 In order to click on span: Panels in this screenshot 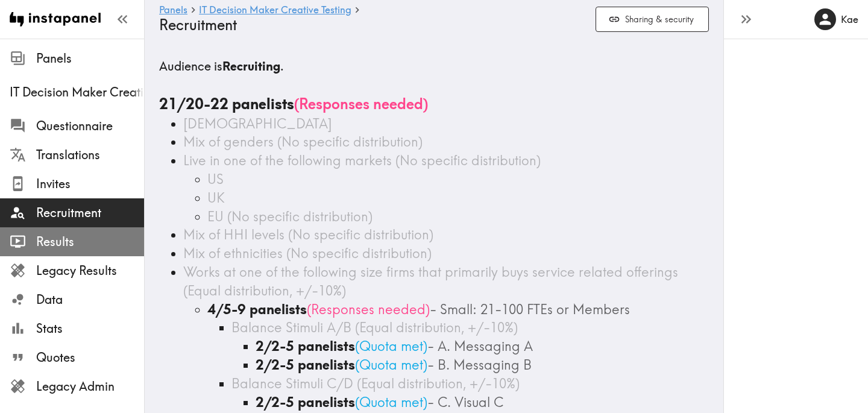, I will do `click(90, 58)`.